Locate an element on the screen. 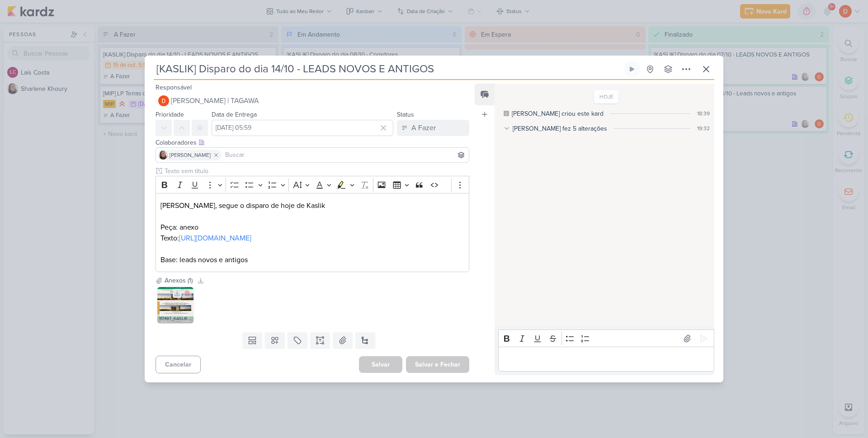  label: Prioridade is located at coordinates (170, 115).